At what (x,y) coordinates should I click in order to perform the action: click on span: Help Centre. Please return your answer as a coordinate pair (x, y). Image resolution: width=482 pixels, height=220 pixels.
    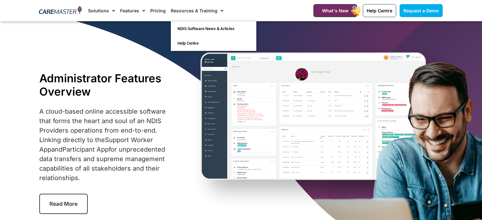
    Looking at the image, I should click on (379, 10).